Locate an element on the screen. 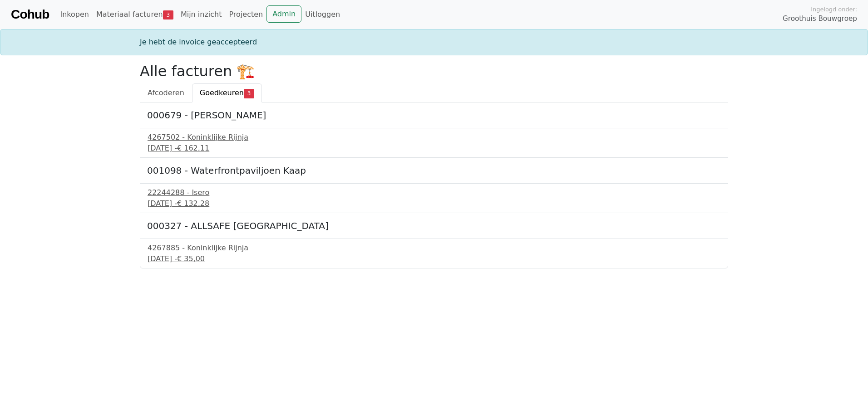 Image resolution: width=868 pixels, height=419 pixels. a: Afcoderen is located at coordinates (166, 93).